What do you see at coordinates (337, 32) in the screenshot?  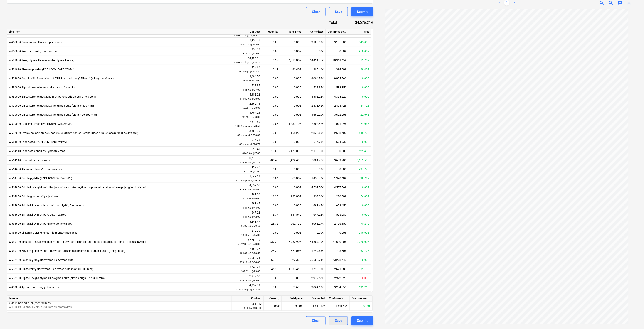 I see `div: Confirmed costs` at bounding box center [337, 32].